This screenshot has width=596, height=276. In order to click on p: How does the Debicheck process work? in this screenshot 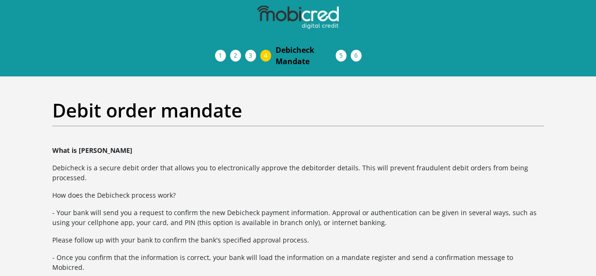, I will do `click(298, 195)`.